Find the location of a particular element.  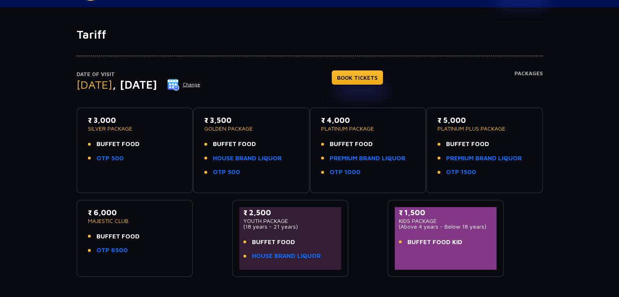

p: Date of Visit is located at coordinates (138, 74).